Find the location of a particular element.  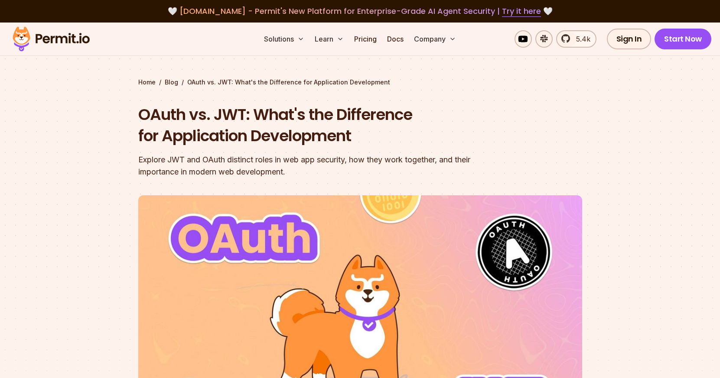

img: Permit logo is located at coordinates (51, 39).